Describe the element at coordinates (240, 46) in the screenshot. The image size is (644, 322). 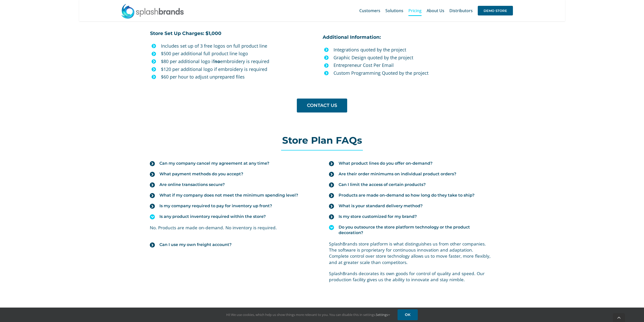
I see `p: Includes set up of 3 free logos on full product line` at that location.